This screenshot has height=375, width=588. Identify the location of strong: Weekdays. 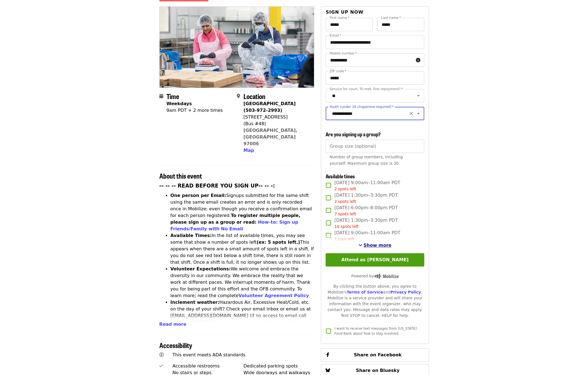
(179, 103).